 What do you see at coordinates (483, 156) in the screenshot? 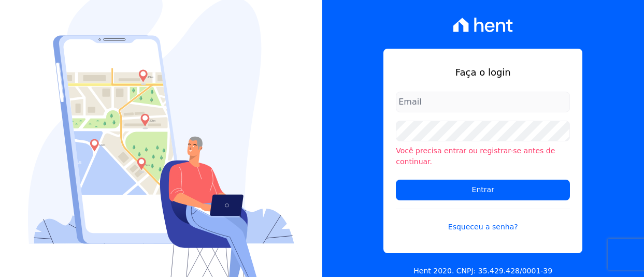
I see `li: Você precisa entrar ou registrar-se antes de continuar.` at bounding box center [483, 156].